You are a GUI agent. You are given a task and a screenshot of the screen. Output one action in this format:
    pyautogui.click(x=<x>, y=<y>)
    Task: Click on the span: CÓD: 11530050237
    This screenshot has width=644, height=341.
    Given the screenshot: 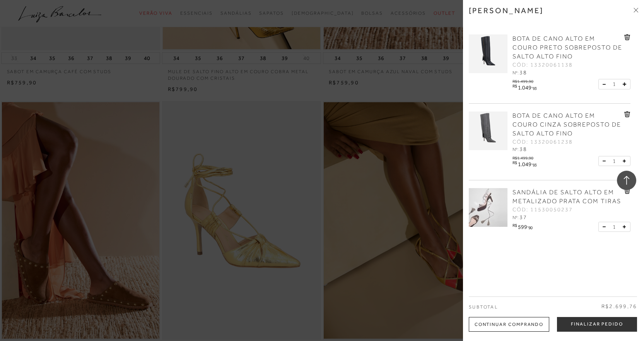 What is the action you would take?
    pyautogui.click(x=543, y=210)
    